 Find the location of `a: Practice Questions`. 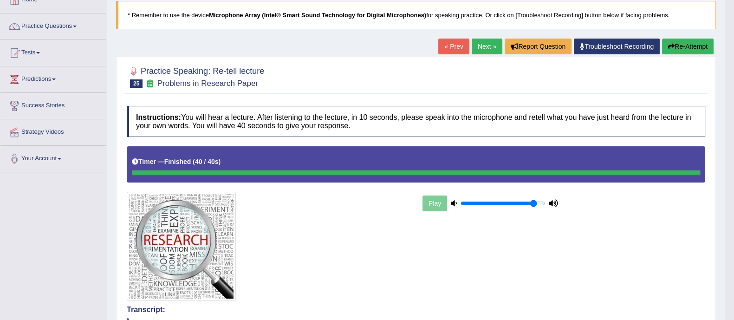

a: Practice Questions is located at coordinates (53, 25).